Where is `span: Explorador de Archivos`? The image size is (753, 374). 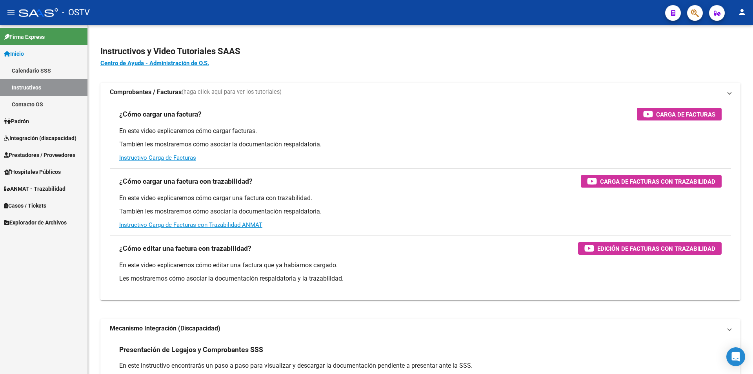 span: Explorador de Archivos is located at coordinates (35, 222).